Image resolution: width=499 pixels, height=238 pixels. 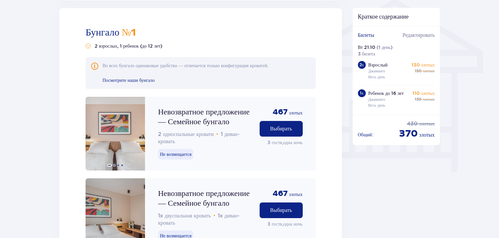 I want to click on a: Посмотрите наши бунгало, so click(x=129, y=80).